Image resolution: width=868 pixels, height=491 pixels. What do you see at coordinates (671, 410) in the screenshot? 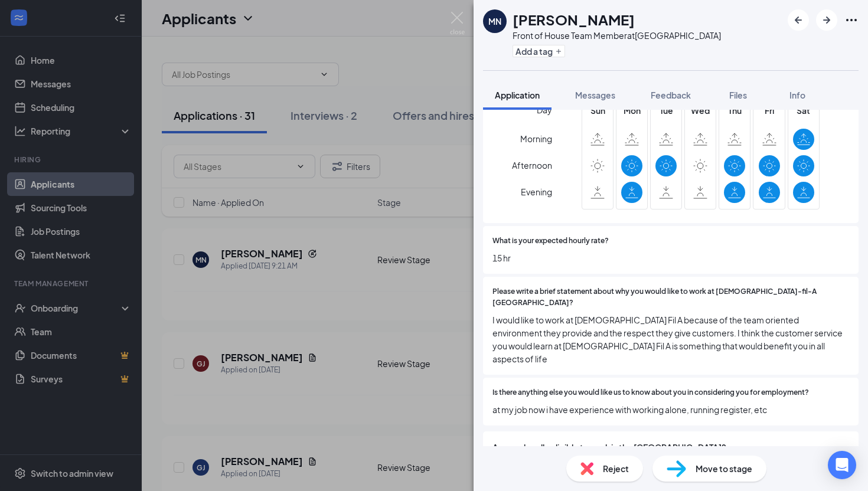
I see `span: at my job now i have experience with working alone, running register, etc` at bounding box center [671, 410].